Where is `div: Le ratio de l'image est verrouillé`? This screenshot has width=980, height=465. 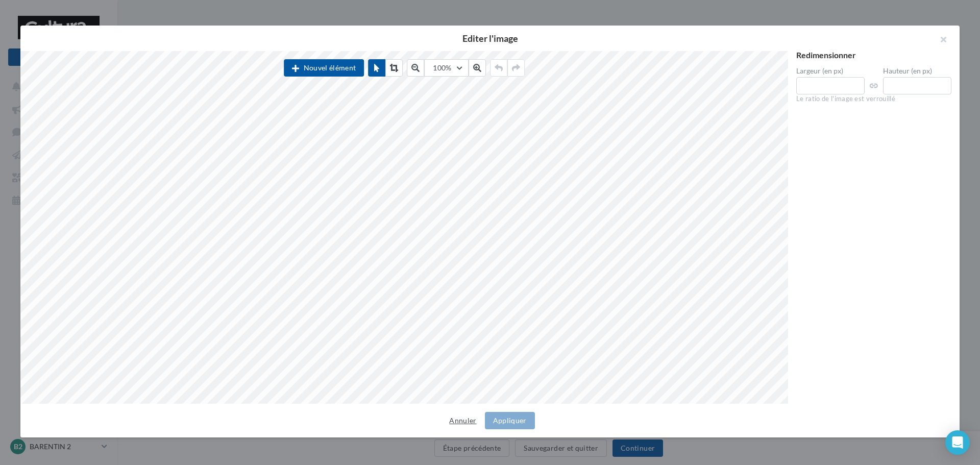 div: Le ratio de l'image est verrouillé is located at coordinates (874, 99).